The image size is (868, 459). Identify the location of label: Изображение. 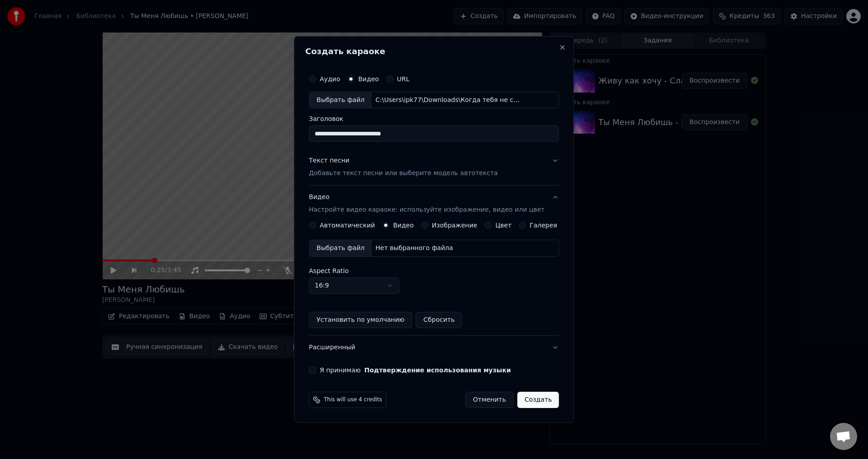
(455, 225).